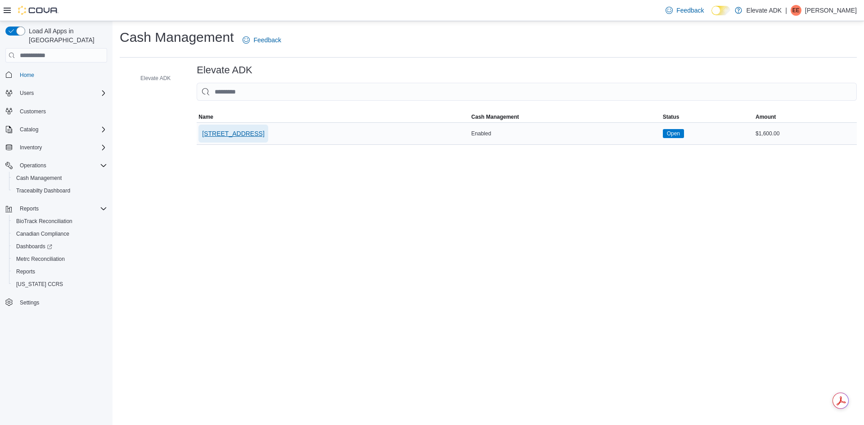  Describe the element at coordinates (56, 74) in the screenshot. I see `button: Home` at that location.